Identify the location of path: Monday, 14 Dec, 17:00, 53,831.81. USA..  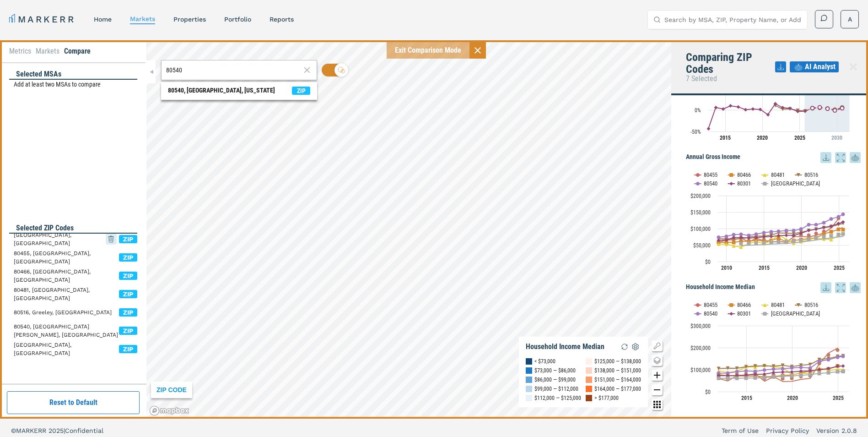
(756, 378).